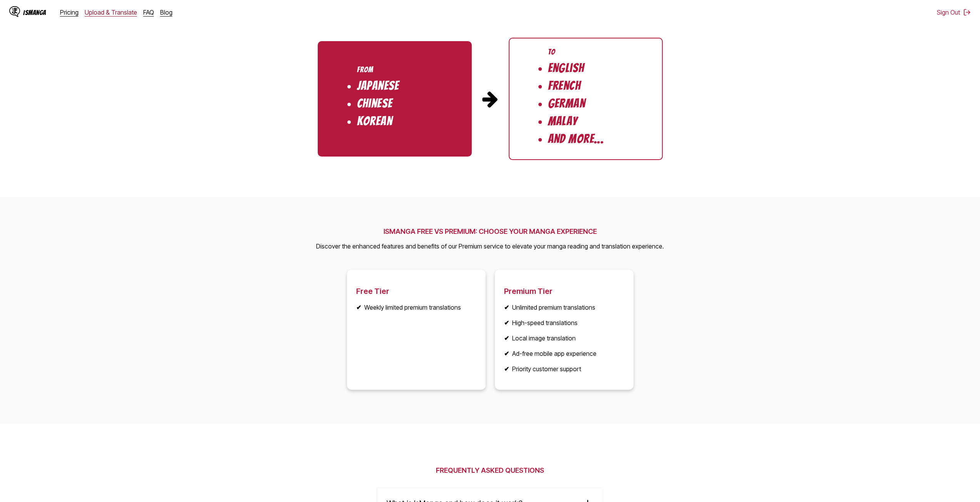 This screenshot has width=980, height=502. Describe the element at coordinates (35, 12) in the screenshot. I see `div: IsManga` at that location.